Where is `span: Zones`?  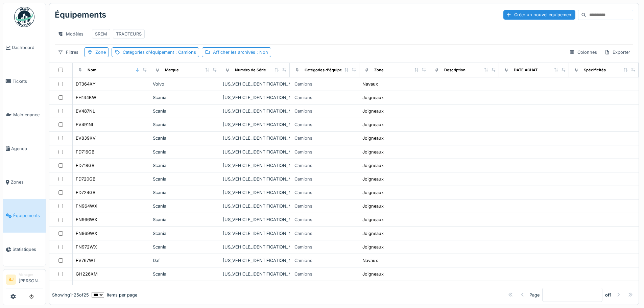
span: Zones is located at coordinates (27, 182).